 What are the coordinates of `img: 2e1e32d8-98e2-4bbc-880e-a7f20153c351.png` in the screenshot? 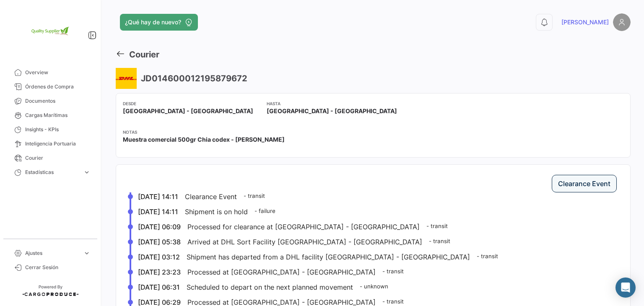 It's located at (50, 31).